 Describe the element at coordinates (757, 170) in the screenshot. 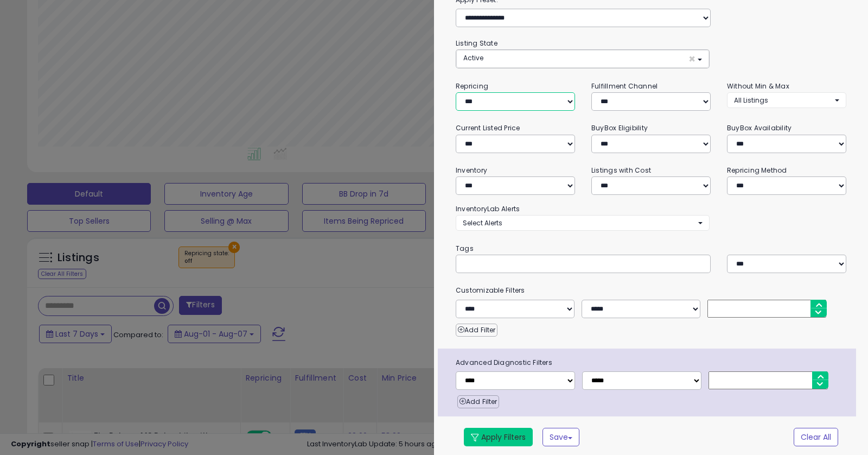

I see `small: Repricing Method` at that location.